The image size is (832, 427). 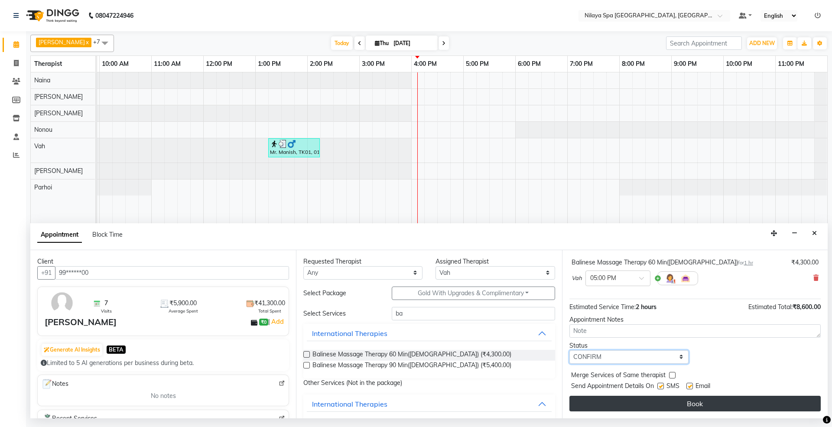 What do you see at coordinates (363, 261) in the screenshot?
I see `div: Requested Therapist` at bounding box center [363, 261].